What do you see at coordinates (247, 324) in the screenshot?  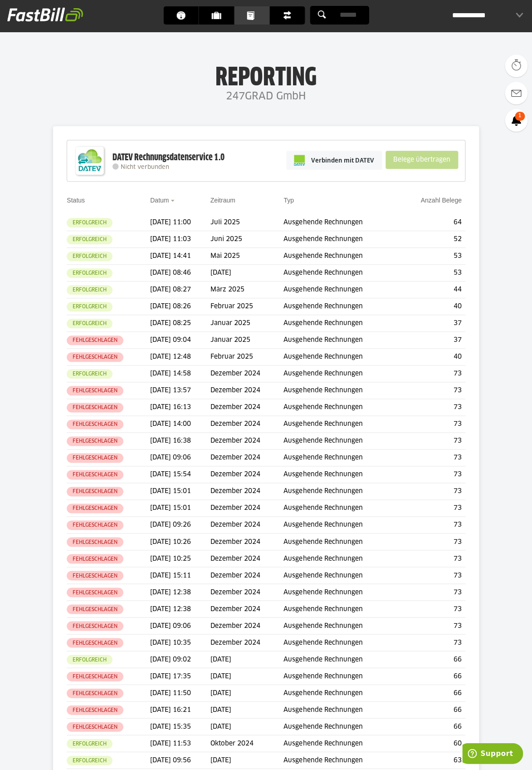 I see `td: Januar 2025` at bounding box center [247, 324].